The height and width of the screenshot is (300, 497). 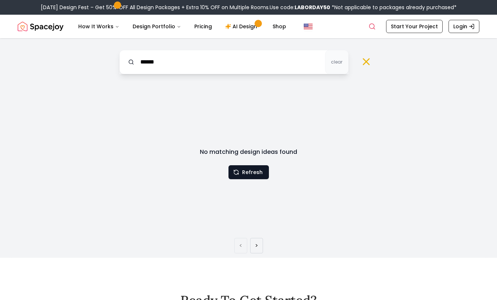 What do you see at coordinates (337, 62) in the screenshot?
I see `span: clear` at bounding box center [337, 62].